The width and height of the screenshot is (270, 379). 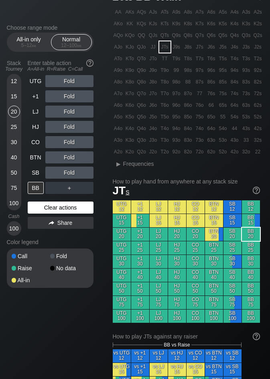 What do you see at coordinates (251, 275) in the screenshot?
I see `div: BB 40` at bounding box center [251, 275].